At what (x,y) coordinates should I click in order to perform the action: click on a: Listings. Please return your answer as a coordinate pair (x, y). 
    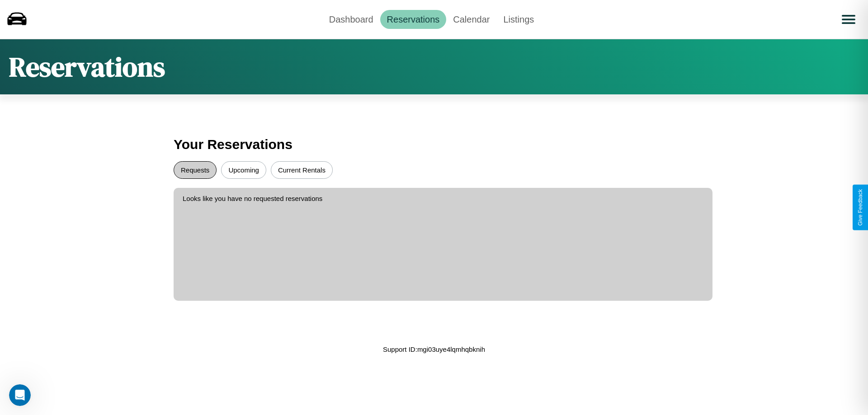
    Looking at the image, I should click on (519, 19).